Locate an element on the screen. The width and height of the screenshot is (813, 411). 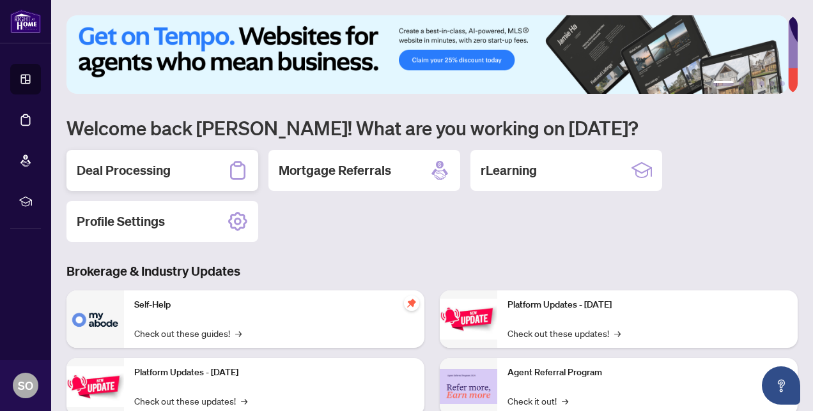
h2: Mortgage Referrals is located at coordinates (335, 171).